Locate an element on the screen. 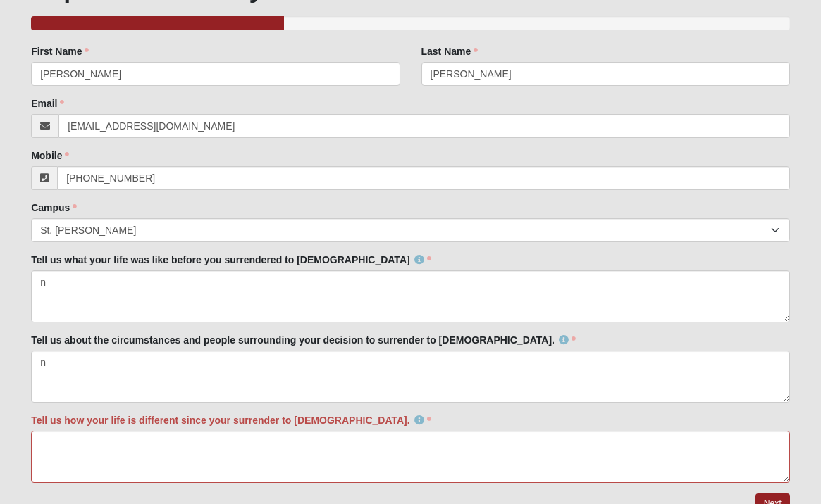  label: Tell us about the circumstances and people surrounding your decision to surrender to [DEMOGRAPHIC... is located at coordinates (303, 340).